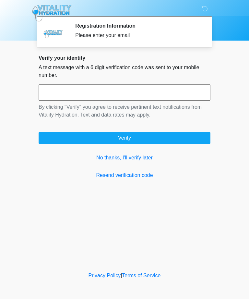 The width and height of the screenshot is (249, 299). I want to click on button: Verify, so click(125, 138).